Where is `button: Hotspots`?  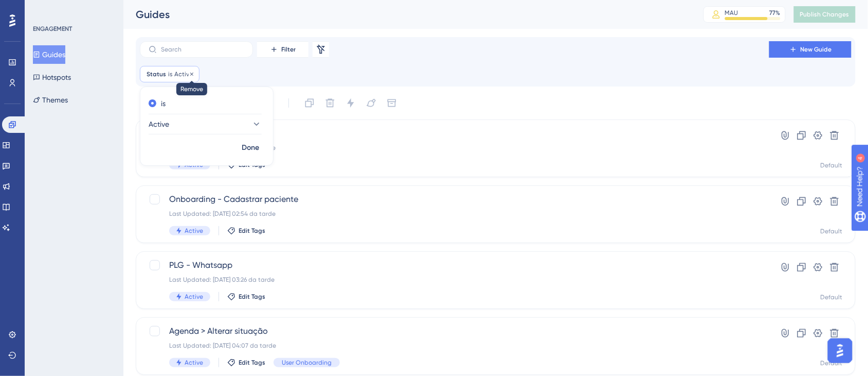 button: Hotspots is located at coordinates (52, 77).